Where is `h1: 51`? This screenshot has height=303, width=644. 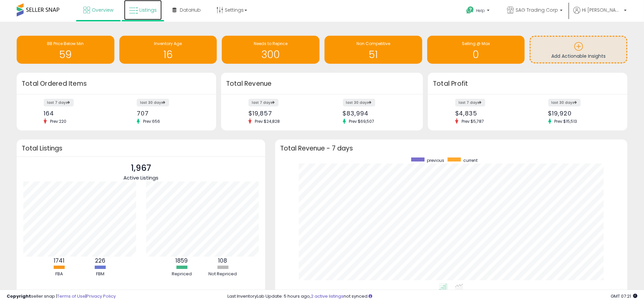 h1: 51 is located at coordinates (373, 55).